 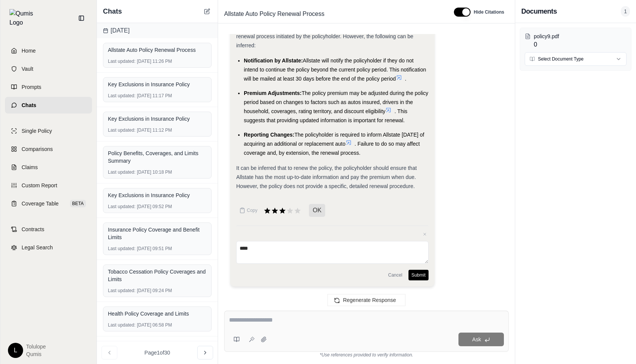 What do you see at coordinates (273, 60) in the screenshot?
I see `span: Notification by Allstate:` at bounding box center [273, 60].